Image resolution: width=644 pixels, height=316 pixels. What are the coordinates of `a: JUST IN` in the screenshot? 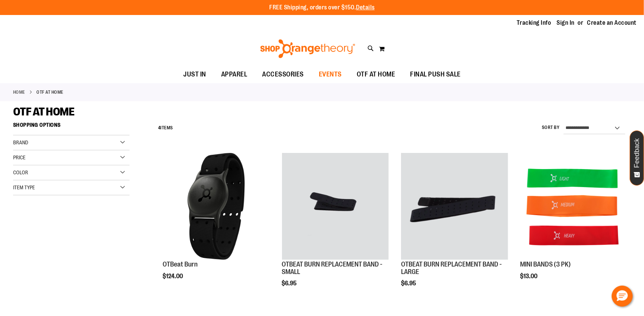 It's located at (195, 75).